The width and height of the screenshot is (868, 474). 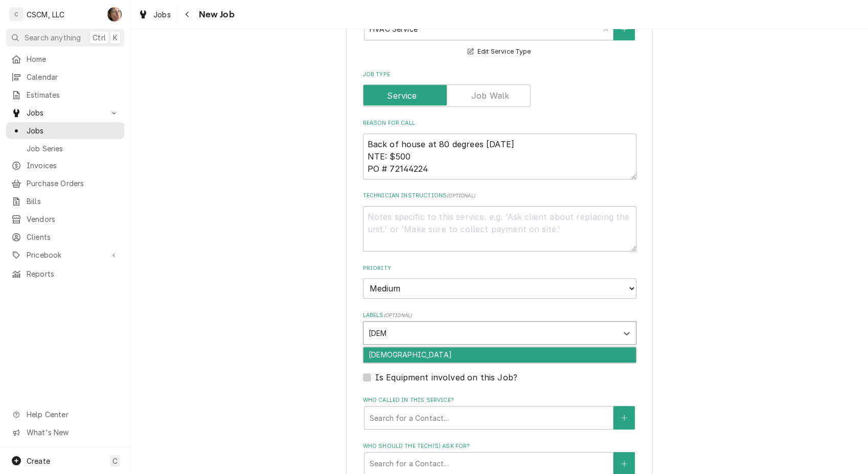 What do you see at coordinates (65, 255) in the screenshot?
I see `a: Go to Pricebook` at bounding box center [65, 255].